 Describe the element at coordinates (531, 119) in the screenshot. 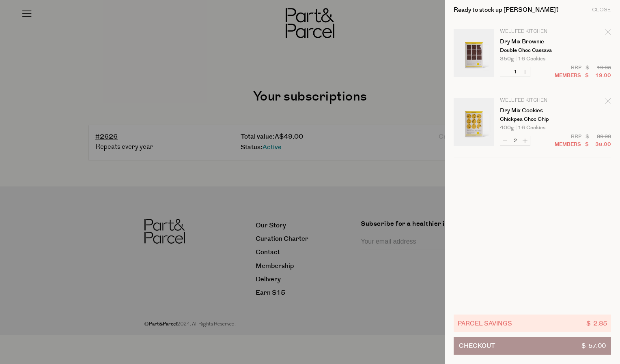

I see `p: Chickpea Choc Chip` at that location.